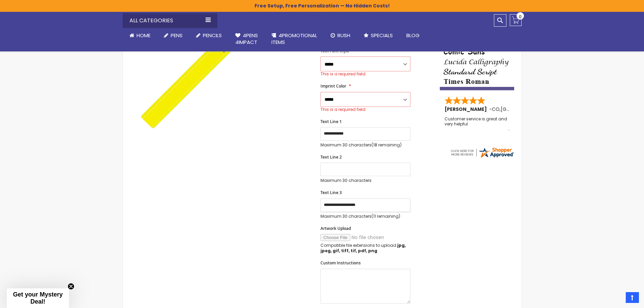 This screenshot has height=308, width=644. Describe the element at coordinates (632, 297) in the screenshot. I see `a: Top` at that location.